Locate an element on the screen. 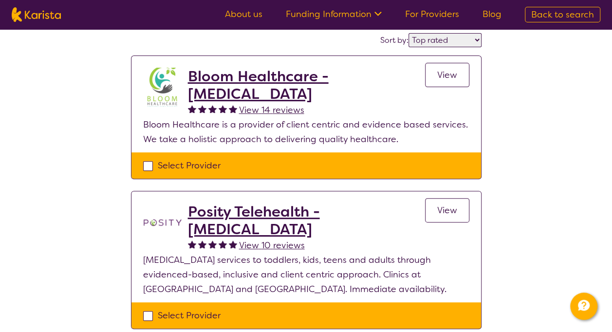  a: For Providers is located at coordinates (432, 14).